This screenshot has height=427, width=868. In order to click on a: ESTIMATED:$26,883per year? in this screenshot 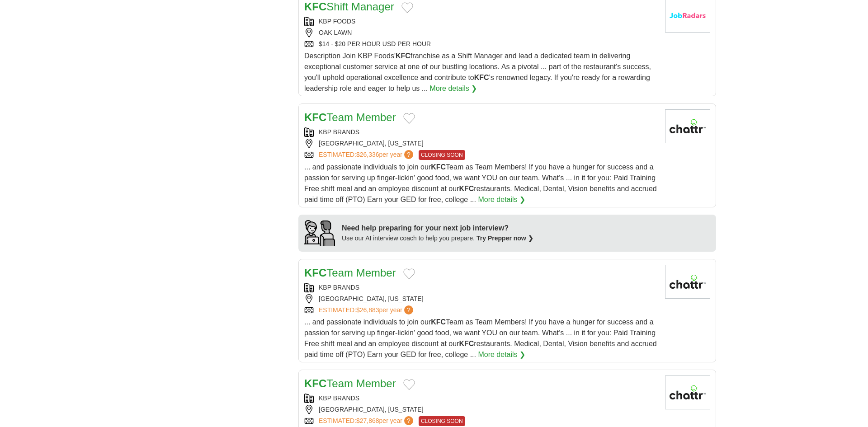, I will do `click(367, 310)`.